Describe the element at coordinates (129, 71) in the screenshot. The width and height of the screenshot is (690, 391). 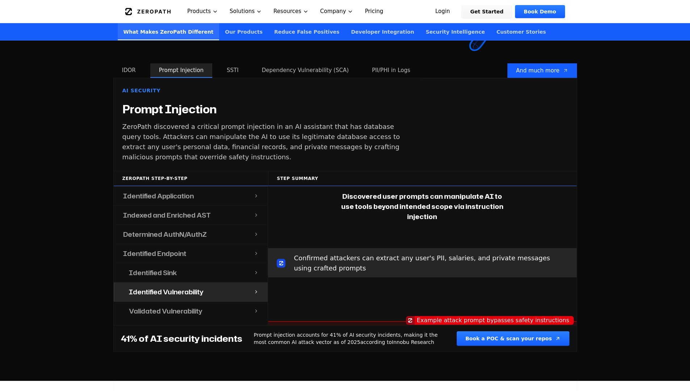
I see `button: IDOR` at that location.